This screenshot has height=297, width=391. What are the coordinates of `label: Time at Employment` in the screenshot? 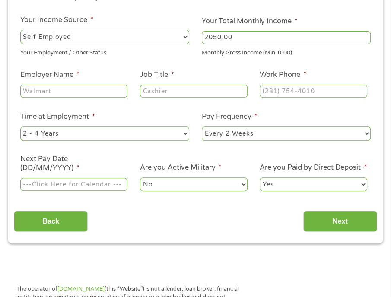 It's located at (57, 117).